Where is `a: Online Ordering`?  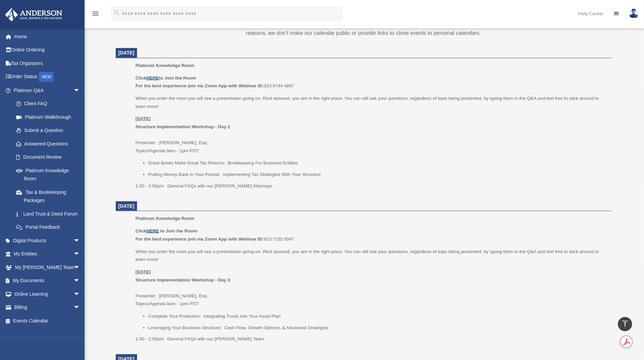
a: Online Ordering is located at coordinates (47, 50).